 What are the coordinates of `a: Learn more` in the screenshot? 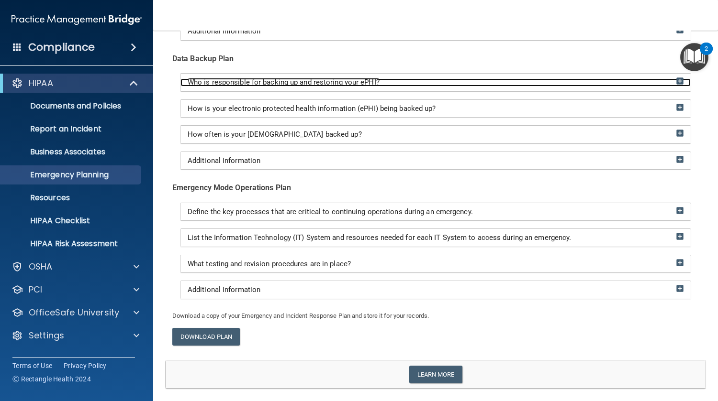 It's located at (435, 375).